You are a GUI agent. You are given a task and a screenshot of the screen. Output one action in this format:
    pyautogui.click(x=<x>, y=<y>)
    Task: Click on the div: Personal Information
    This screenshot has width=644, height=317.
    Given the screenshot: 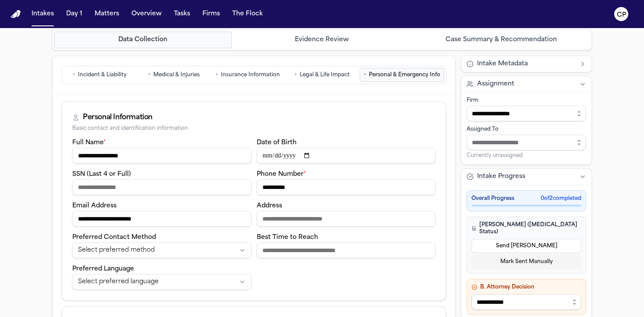 What is the action you would take?
    pyautogui.click(x=117, y=117)
    